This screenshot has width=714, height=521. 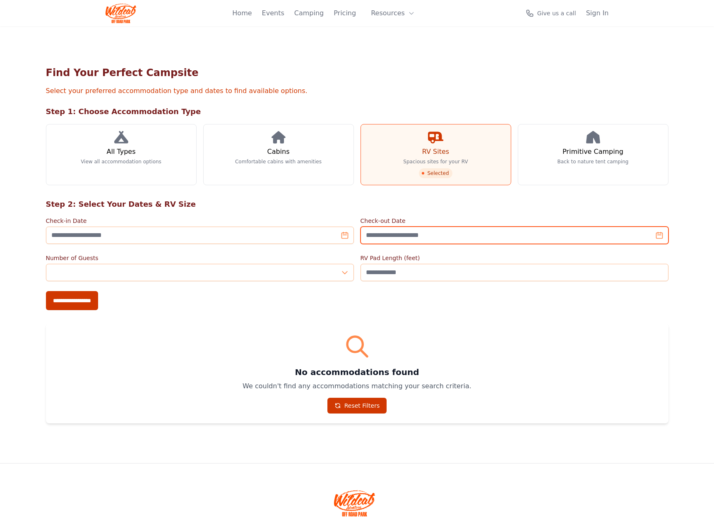 What do you see at coordinates (345, 13) in the screenshot?
I see `a: Pricing` at bounding box center [345, 13].